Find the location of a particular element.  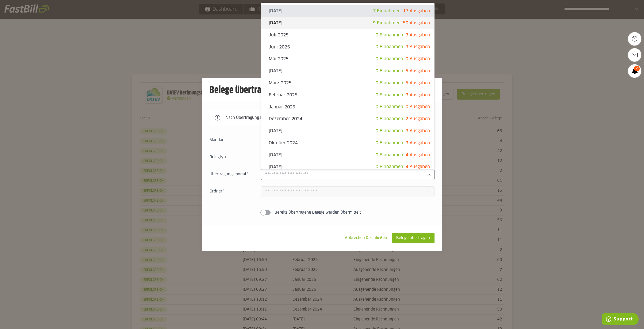

sl-option: Mai 2025 is located at coordinates (347, 59).